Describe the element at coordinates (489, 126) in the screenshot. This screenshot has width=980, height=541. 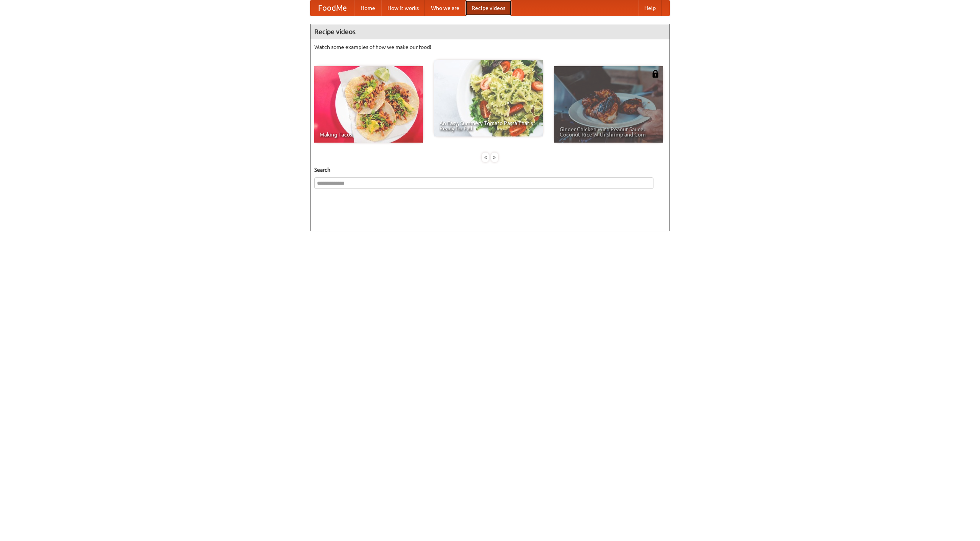
I see `span: An Easy, Summery Tomato Pasta That's Ready for Fall` at that location.